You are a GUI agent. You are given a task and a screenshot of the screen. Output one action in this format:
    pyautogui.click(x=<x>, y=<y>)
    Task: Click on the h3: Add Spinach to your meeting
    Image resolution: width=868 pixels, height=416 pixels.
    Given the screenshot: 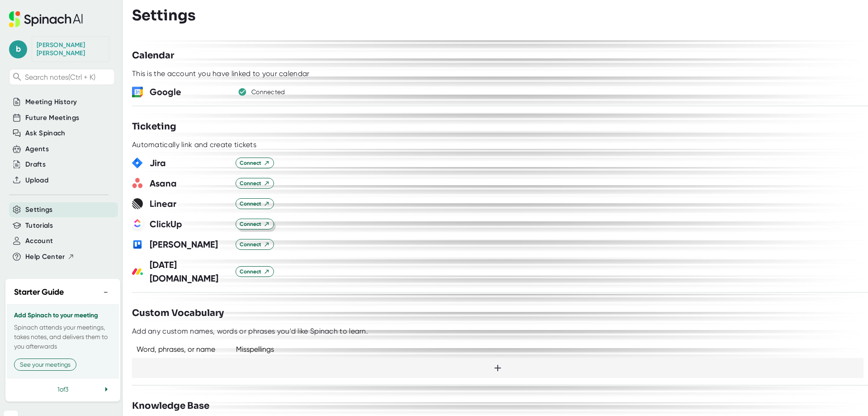 What is the action you would take?
    pyautogui.click(x=63, y=316)
    